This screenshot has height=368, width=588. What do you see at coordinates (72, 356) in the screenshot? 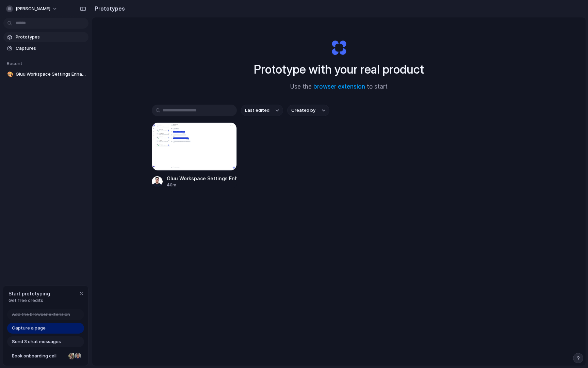
I see `div: Nicole Kubica` at bounding box center [72, 356].